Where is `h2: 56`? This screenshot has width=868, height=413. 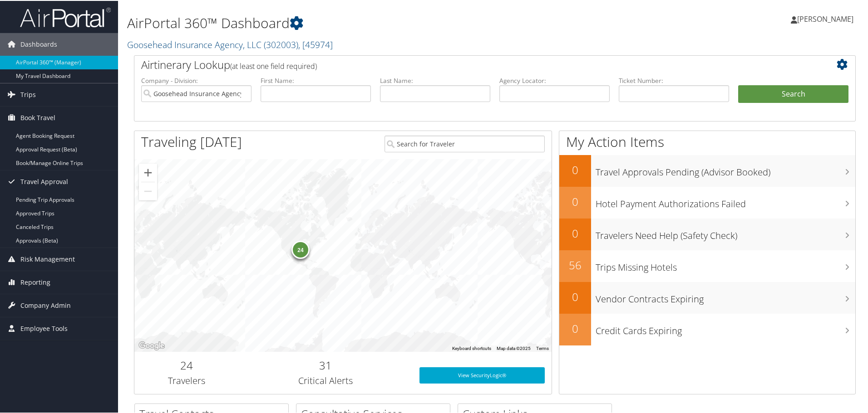 h2: 56 is located at coordinates (575, 264).